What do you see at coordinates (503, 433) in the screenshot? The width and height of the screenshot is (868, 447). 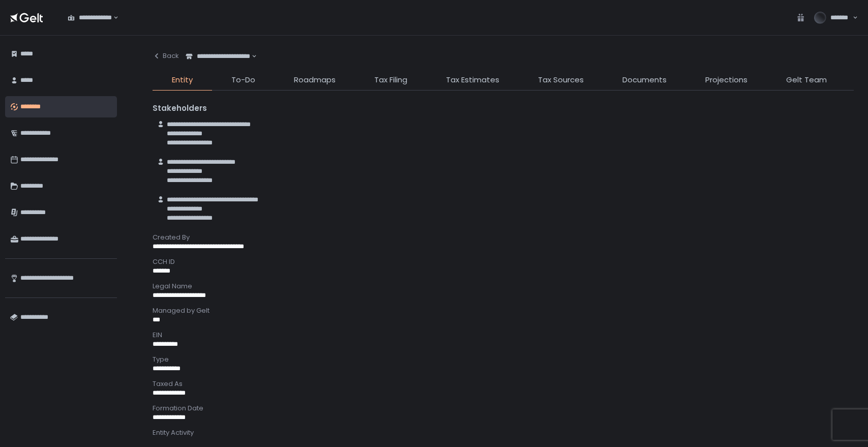 I see `div: Entity Activity` at bounding box center [503, 433].